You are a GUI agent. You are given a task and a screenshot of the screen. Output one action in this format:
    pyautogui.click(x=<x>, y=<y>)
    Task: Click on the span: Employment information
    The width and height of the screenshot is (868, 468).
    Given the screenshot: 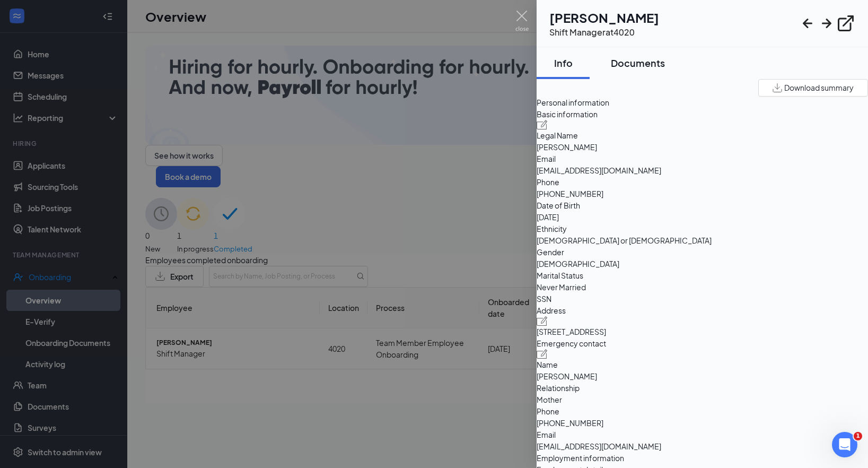 What is the action you would take?
    pyautogui.click(x=702, y=457)
    